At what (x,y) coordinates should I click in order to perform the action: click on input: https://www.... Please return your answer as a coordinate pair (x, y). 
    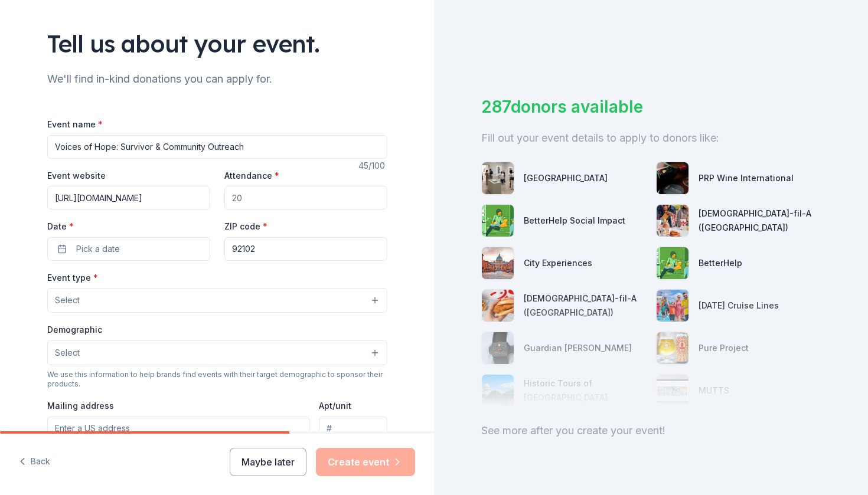
    Looking at the image, I should click on (129, 198).